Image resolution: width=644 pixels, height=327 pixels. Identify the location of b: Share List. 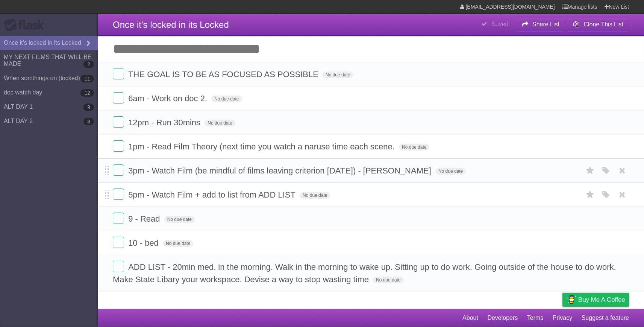
(545, 24).